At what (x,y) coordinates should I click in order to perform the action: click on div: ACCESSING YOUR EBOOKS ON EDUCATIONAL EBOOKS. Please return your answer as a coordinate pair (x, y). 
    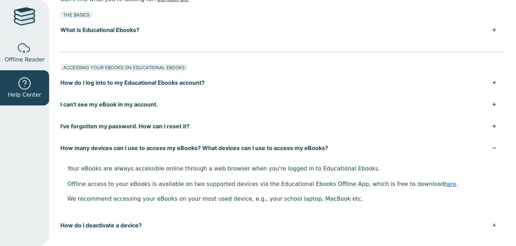
    Looking at the image, I should click on (124, 67).